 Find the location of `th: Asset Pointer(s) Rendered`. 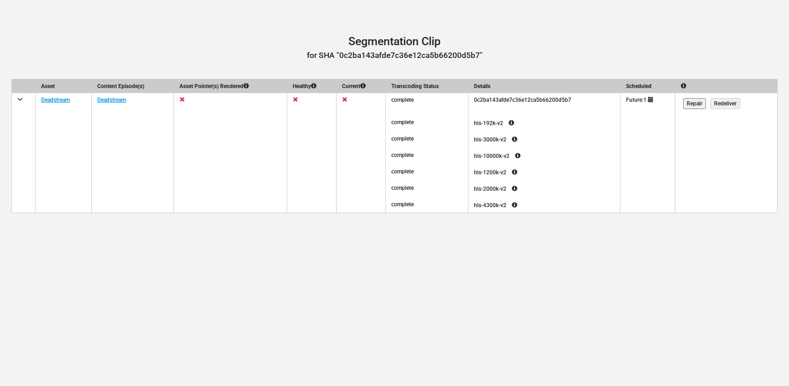

th: Asset Pointer(s) Rendered is located at coordinates (230, 86).